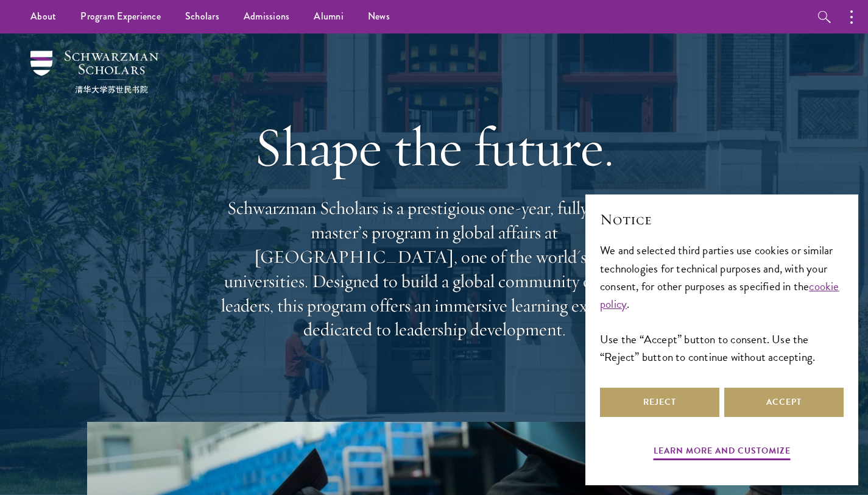  What do you see at coordinates (719, 295) in the screenshot?
I see `a: cookie policy` at bounding box center [719, 295].